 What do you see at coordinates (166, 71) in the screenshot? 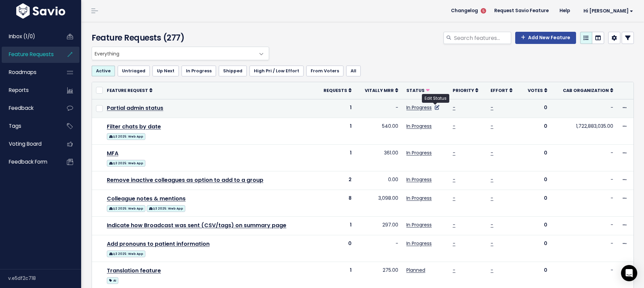
I see `a: Up Next` at bounding box center [166, 71].